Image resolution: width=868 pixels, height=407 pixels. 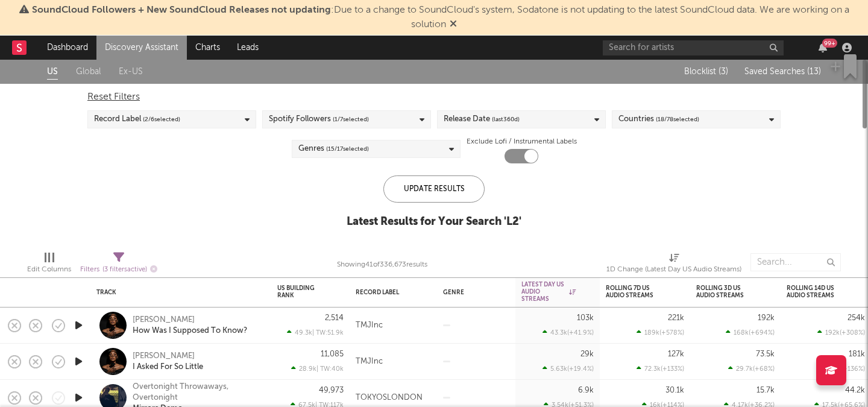 I want to click on span: : Due to a change to SoundCloud's system, Sodatone is not updating to the latest SoundCloud data...., so click(x=441, y=17).